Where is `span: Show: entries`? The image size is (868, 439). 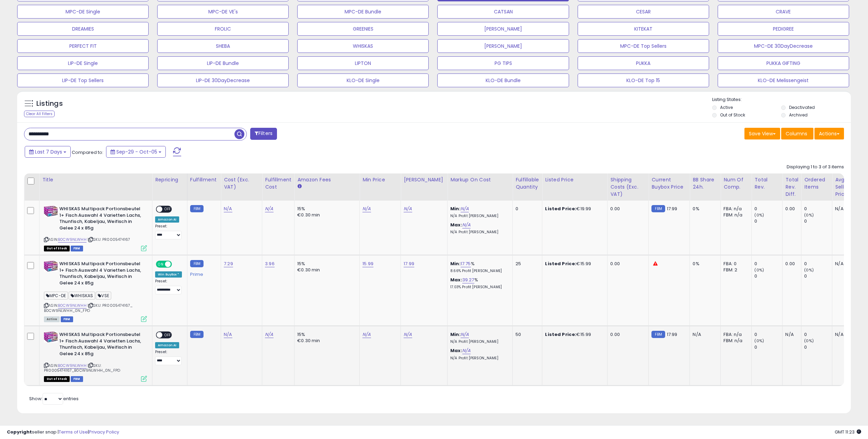 span: Show: entries is located at coordinates (54, 398).